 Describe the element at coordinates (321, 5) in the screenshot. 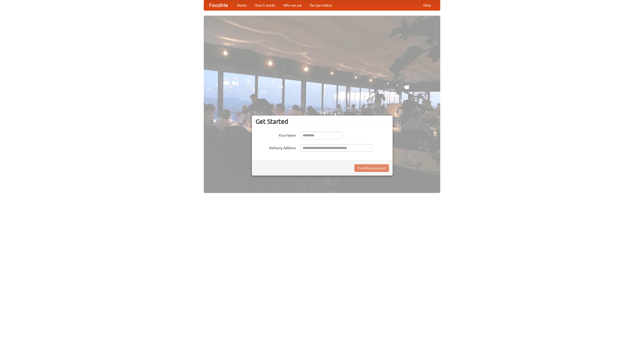

I see `a: Recipe videos` at that location.